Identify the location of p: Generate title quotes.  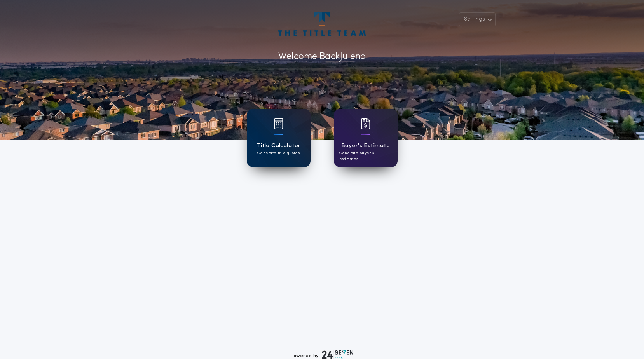
(279, 153).